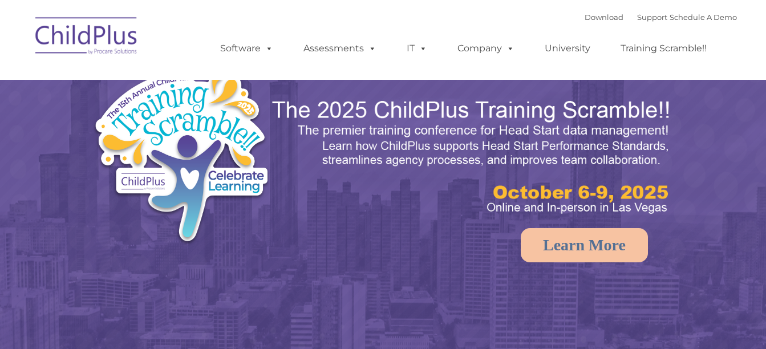  What do you see at coordinates (568, 49) in the screenshot?
I see `a: University` at bounding box center [568, 49].